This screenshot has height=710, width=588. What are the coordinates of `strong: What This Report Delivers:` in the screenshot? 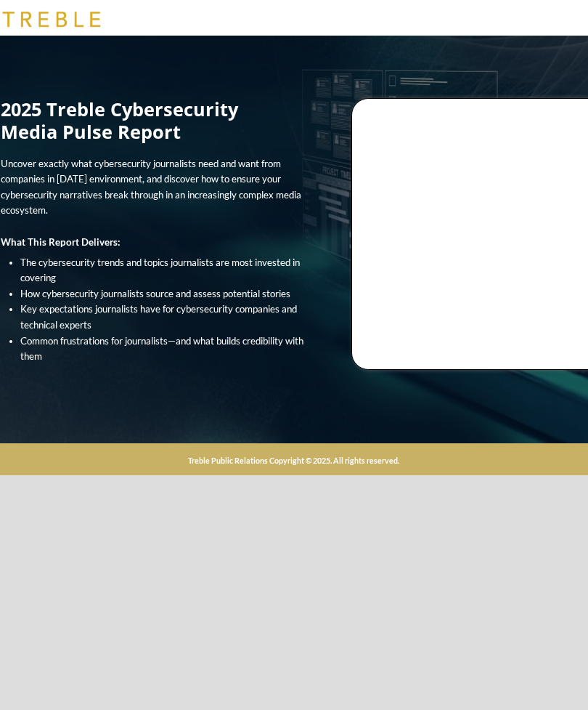 It's located at (60, 242).